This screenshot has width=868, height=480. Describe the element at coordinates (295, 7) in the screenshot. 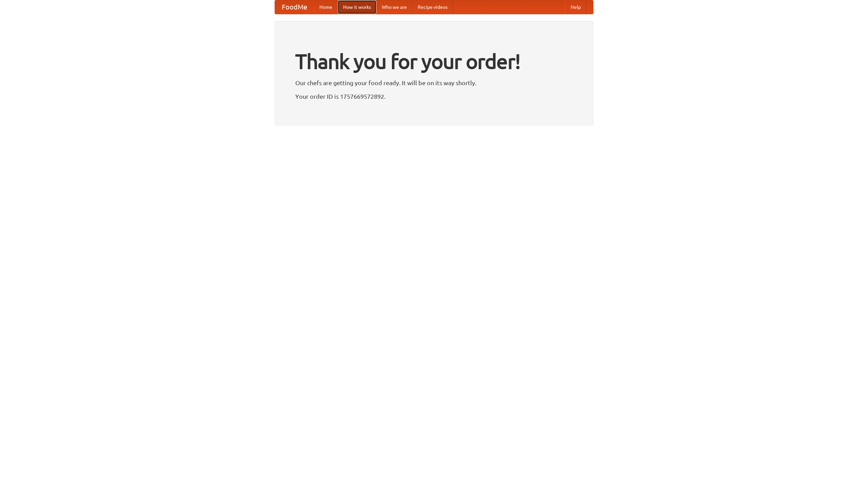

I see `a: FoodMe` at that location.